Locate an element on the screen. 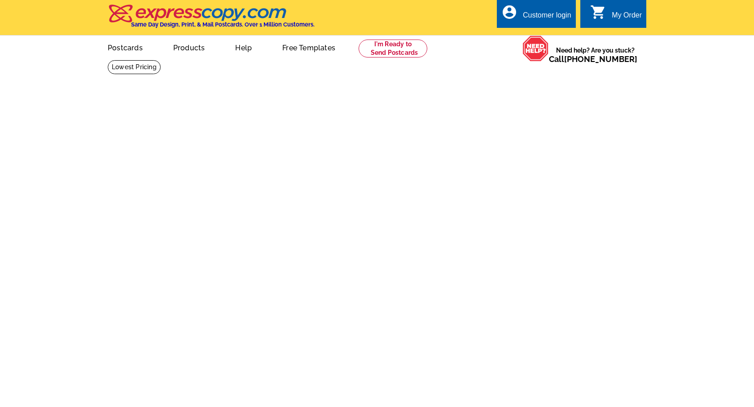 This screenshot has height=407, width=754. i: account_circle is located at coordinates (510, 12).